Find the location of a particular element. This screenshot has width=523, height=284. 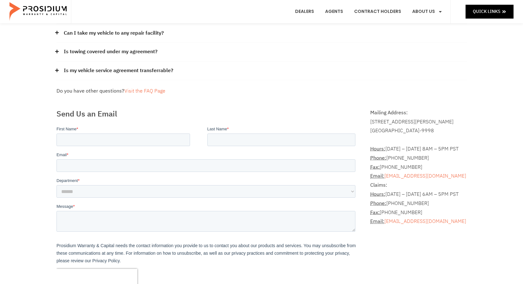

div: Is my vehicle service agreement transferrable? is located at coordinates (261, 71).